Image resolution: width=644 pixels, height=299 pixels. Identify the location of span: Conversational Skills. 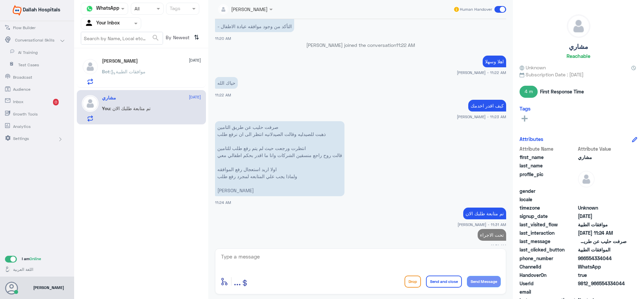
(35, 40).